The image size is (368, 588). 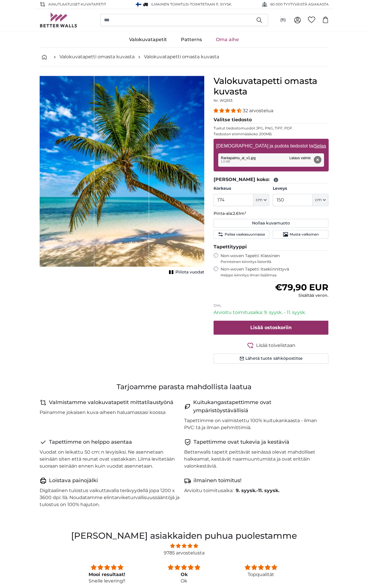 What do you see at coordinates (102, 412) in the screenshot?
I see `p: Painamme jokaisen kuva-aiheen haluamassasi koossa` at bounding box center [102, 412].